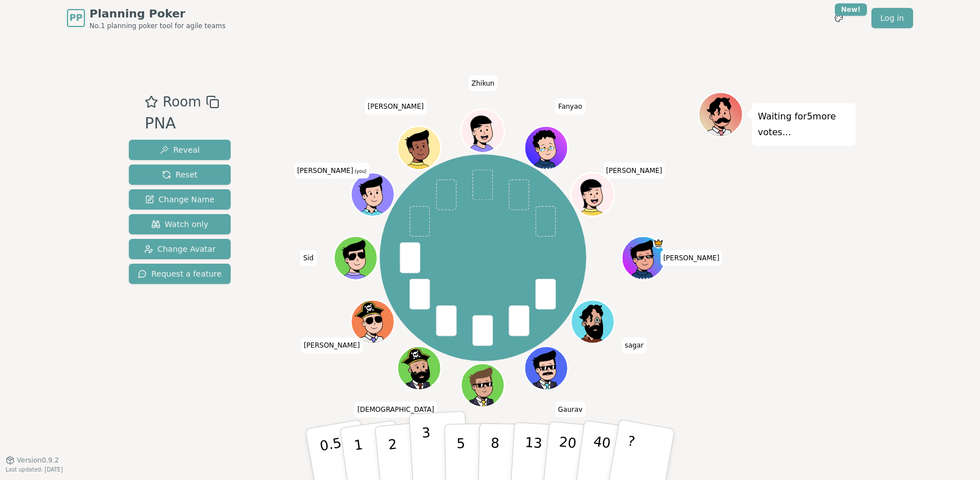  What do you see at coordinates (179, 150) in the screenshot?
I see `button: Reveal` at bounding box center [179, 150].